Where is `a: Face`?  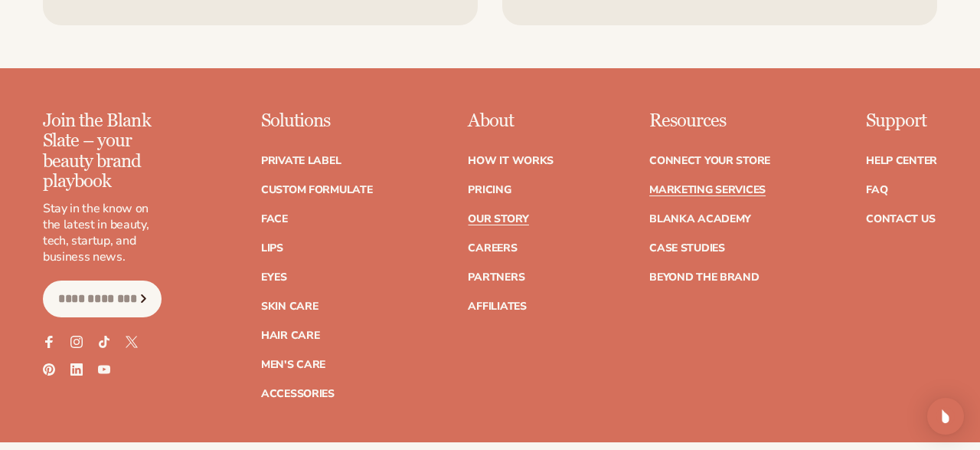
a: Face is located at coordinates (274, 219).